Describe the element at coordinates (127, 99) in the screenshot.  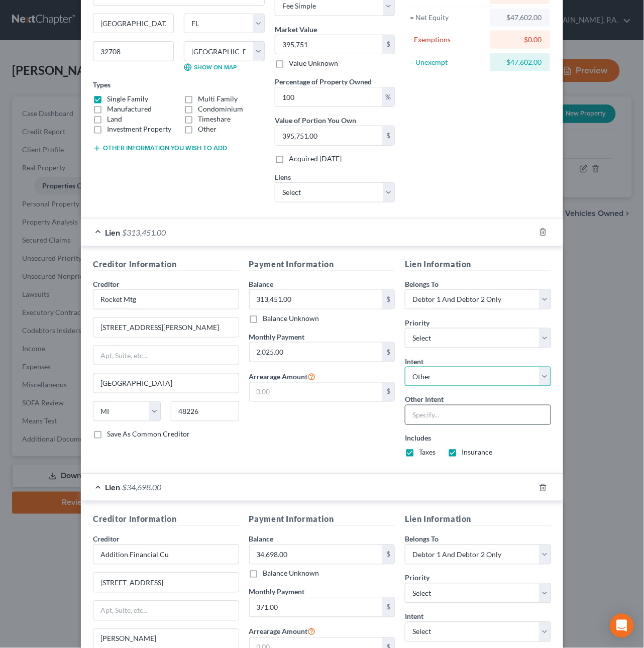
I see `label: Single Family` at that location.